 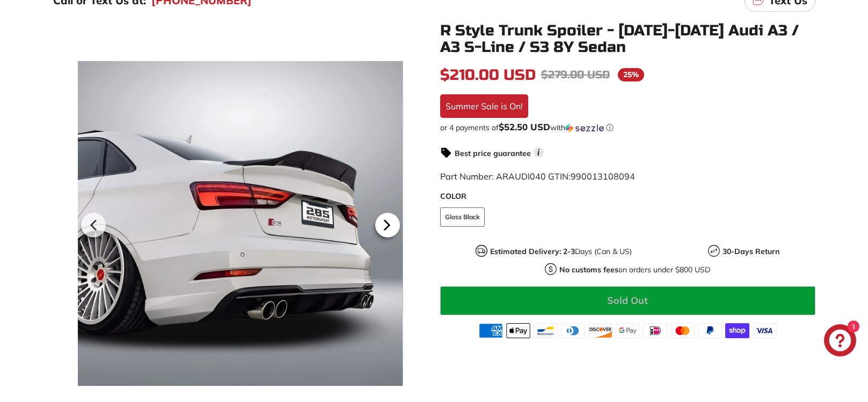 I want to click on span: $210.00 USD, so click(x=488, y=75).